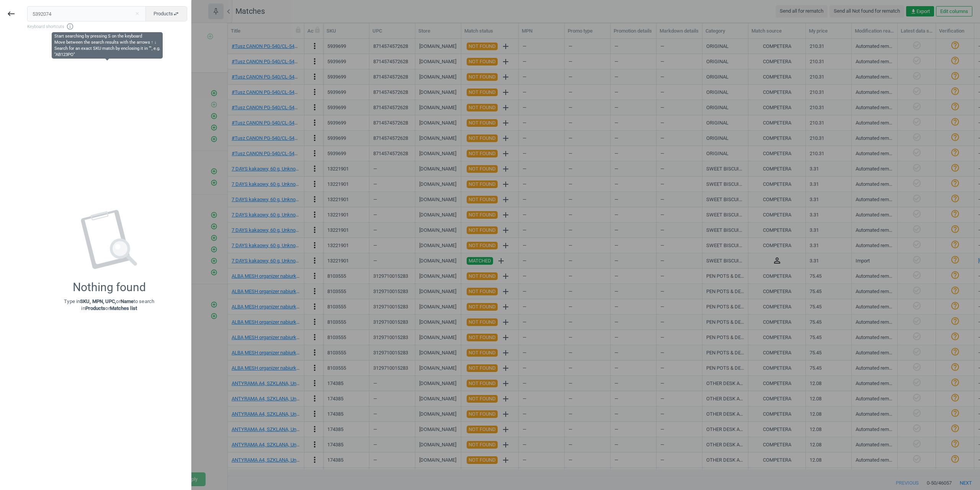  Describe the element at coordinates (127, 301) in the screenshot. I see `strong: Name` at that location.